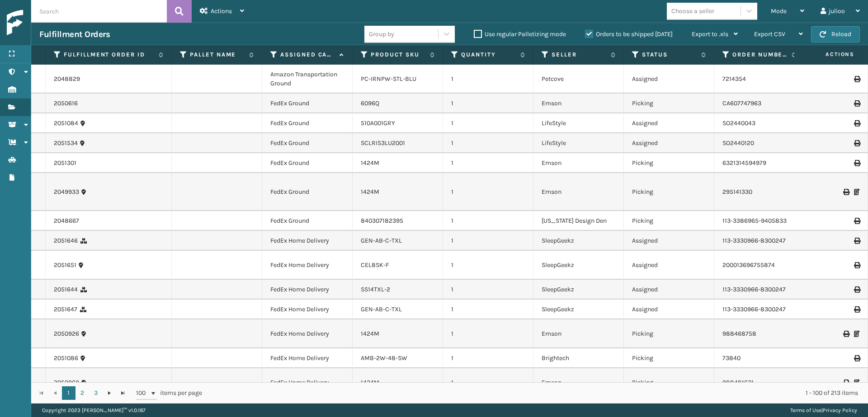  Describe the element at coordinates (760, 79) in the screenshot. I see `td: 7214354` at that location.